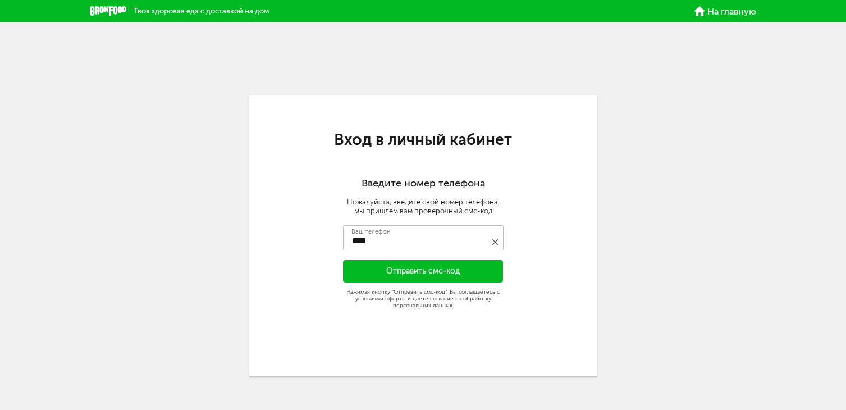  I want to click on h1: Вход в личный кабинет, so click(423, 140).